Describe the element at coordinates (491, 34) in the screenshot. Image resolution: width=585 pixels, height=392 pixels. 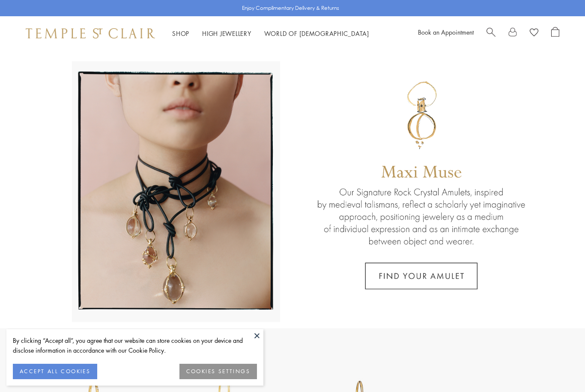
I see `a: Search` at that location.